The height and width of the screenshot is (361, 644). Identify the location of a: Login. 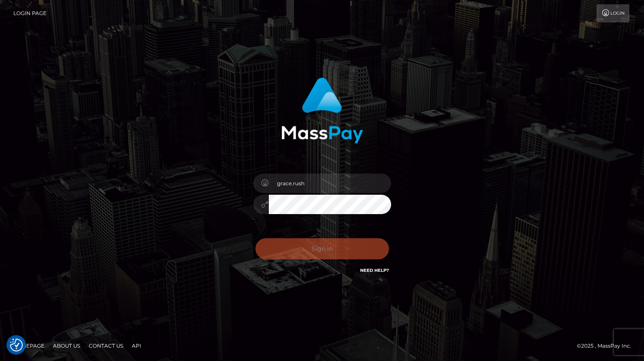
(613, 13).